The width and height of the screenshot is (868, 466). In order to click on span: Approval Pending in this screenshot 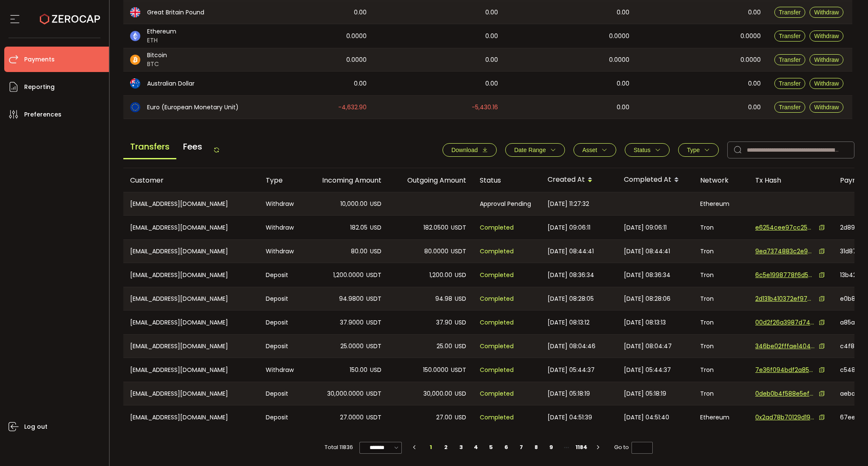, I will do `click(505, 204)`.